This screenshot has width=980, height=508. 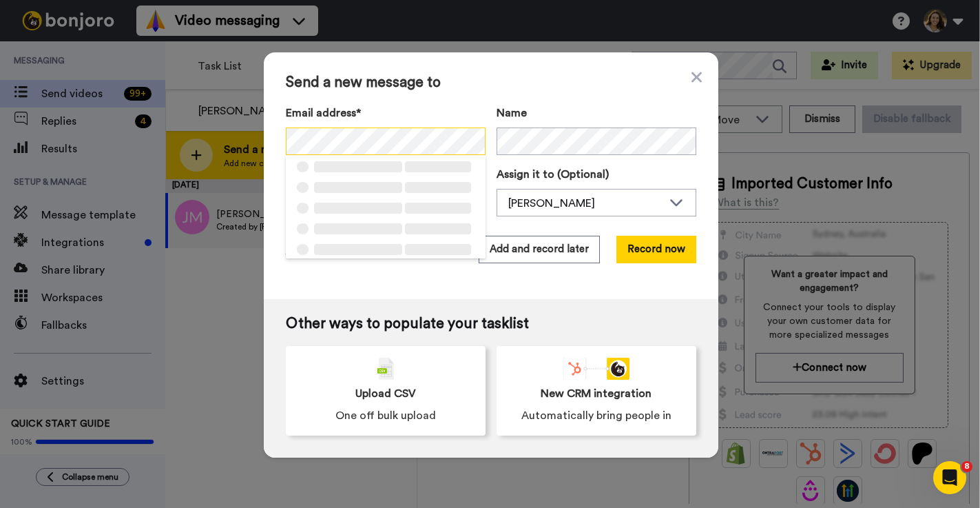 What do you see at coordinates (386, 393) in the screenshot?
I see `span: Upload CSV` at bounding box center [386, 393].